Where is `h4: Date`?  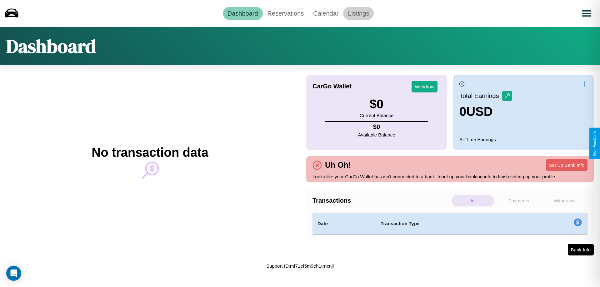
h4: Date is located at coordinates (344, 224).